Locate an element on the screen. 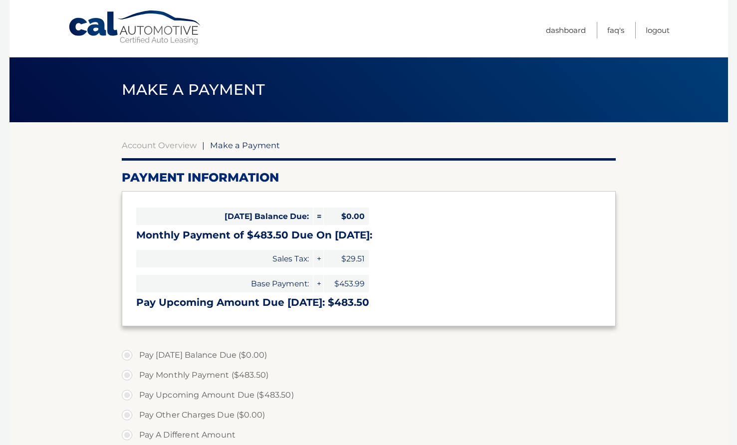 The width and height of the screenshot is (737, 445). a: Cal Automotive is located at coordinates (135, 27).